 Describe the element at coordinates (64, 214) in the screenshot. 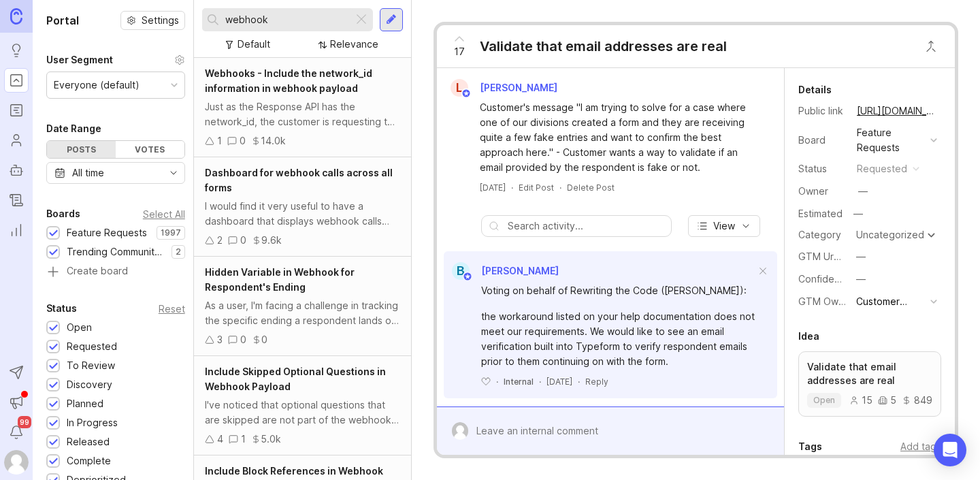

I see `div: Boards` at that location.